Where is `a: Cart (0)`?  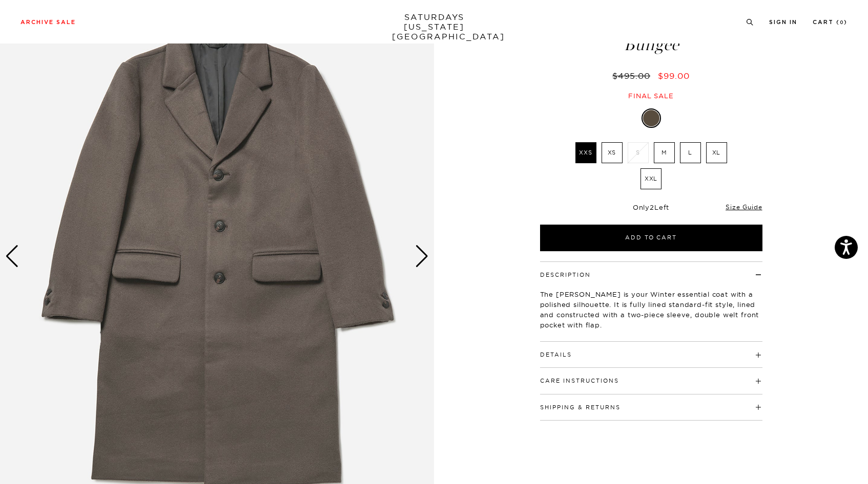 a: Cart (0) is located at coordinates (830, 22).